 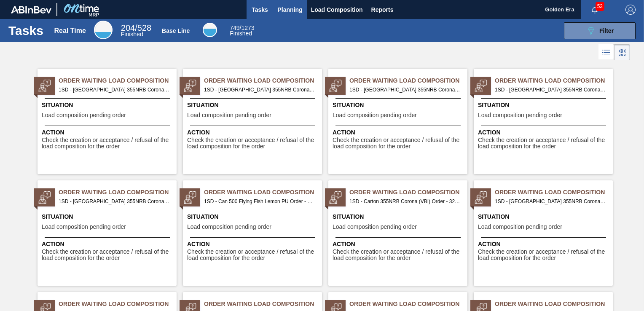 I want to click on span: Planning, so click(x=290, y=10).